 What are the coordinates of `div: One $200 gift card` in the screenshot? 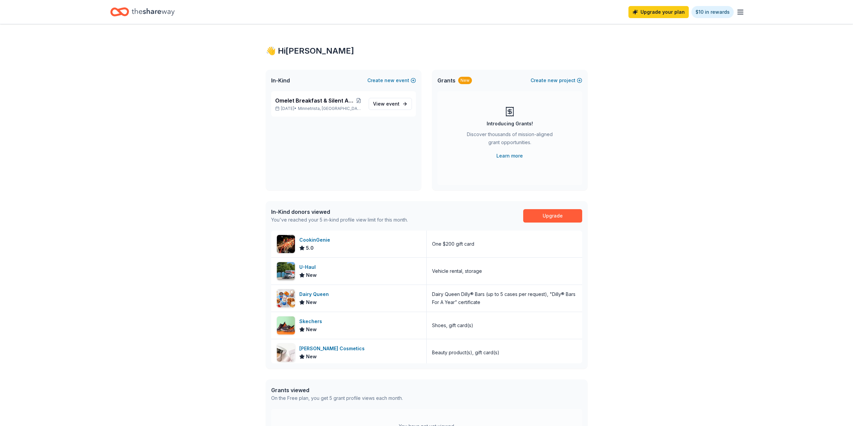 It's located at (453, 244).